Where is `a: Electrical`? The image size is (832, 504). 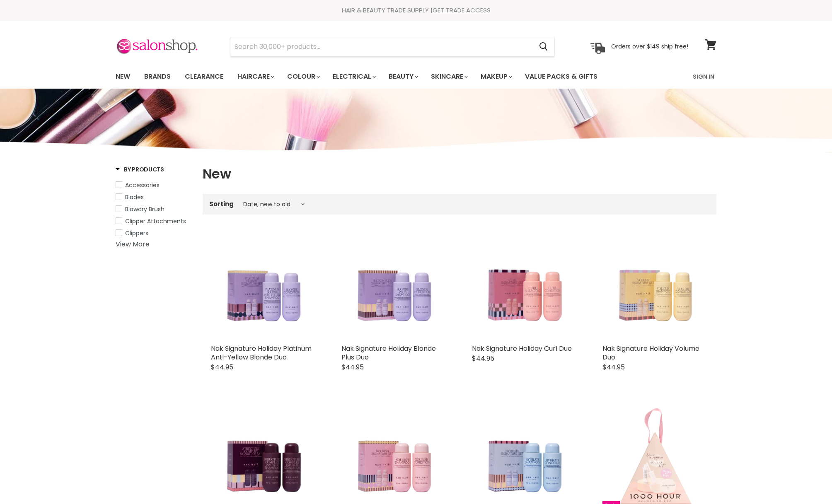 a: Electrical is located at coordinates (354, 77).